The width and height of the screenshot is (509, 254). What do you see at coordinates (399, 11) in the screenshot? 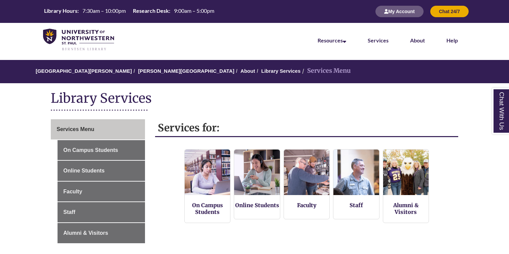
I see `a: My Account` at bounding box center [399, 11].